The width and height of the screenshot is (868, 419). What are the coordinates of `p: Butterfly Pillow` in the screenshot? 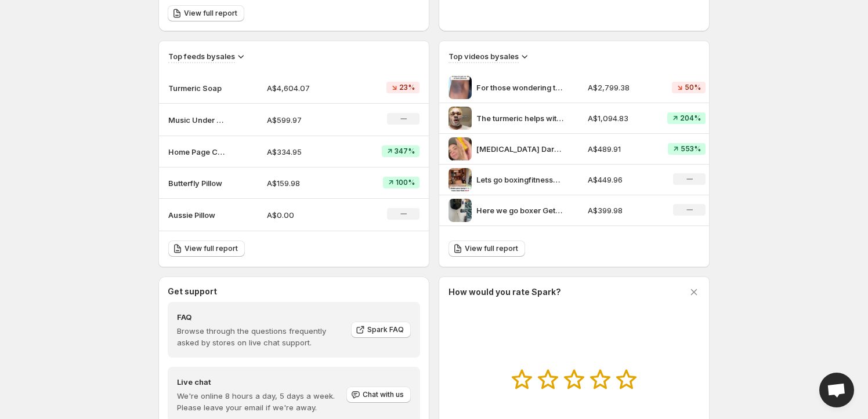 It's located at (197, 183).